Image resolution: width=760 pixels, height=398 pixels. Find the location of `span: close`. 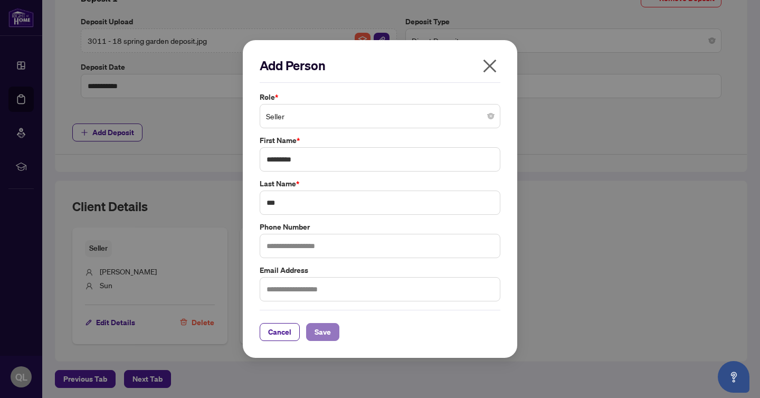

span: close is located at coordinates (490, 66).